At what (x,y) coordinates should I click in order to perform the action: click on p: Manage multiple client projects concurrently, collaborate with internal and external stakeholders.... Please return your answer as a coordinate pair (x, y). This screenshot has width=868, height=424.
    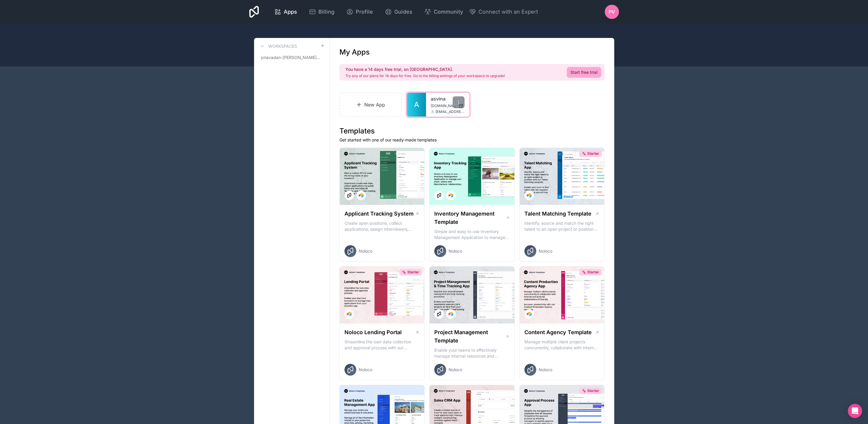
    Looking at the image, I should click on (562, 345).